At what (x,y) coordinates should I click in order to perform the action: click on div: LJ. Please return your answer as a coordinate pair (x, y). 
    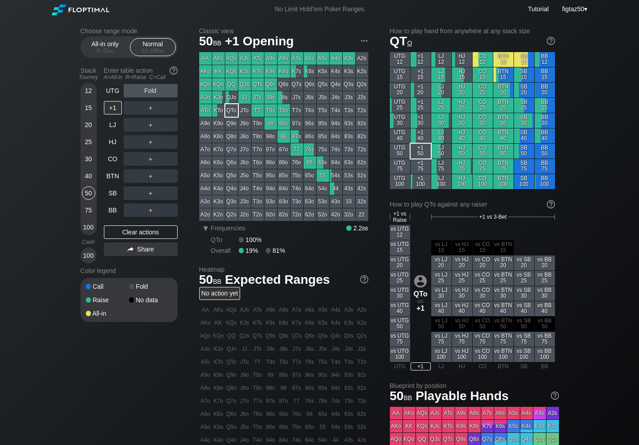
    Looking at the image, I should click on (113, 125).